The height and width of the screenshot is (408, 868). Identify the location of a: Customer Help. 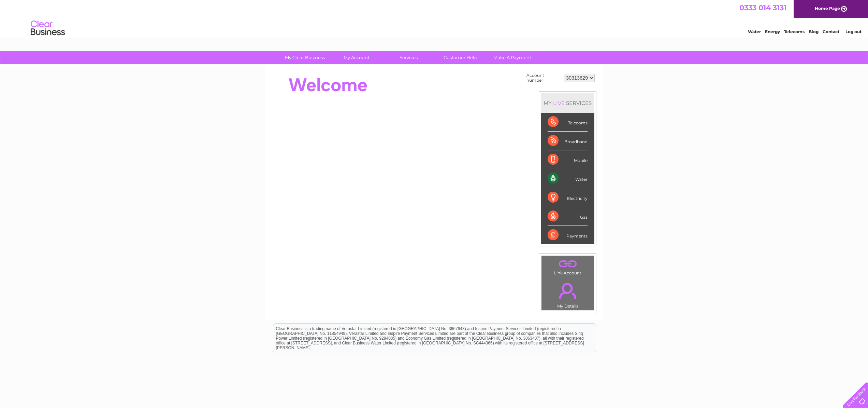
(460, 58).